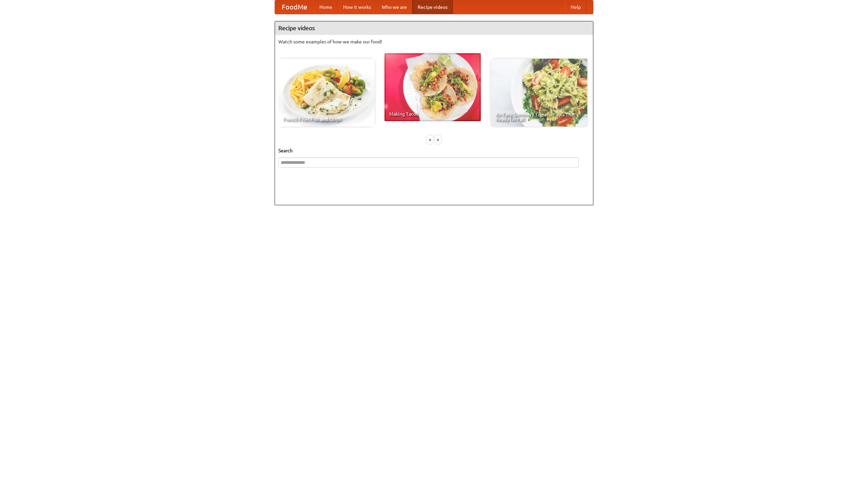  I want to click on span: An Easy, Summery Tomato Pasta That's Ready for Fall, so click(539, 117).